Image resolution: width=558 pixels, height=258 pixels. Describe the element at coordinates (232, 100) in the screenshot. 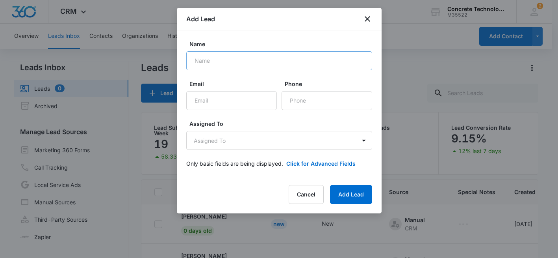

I see `input: Email` at that location.